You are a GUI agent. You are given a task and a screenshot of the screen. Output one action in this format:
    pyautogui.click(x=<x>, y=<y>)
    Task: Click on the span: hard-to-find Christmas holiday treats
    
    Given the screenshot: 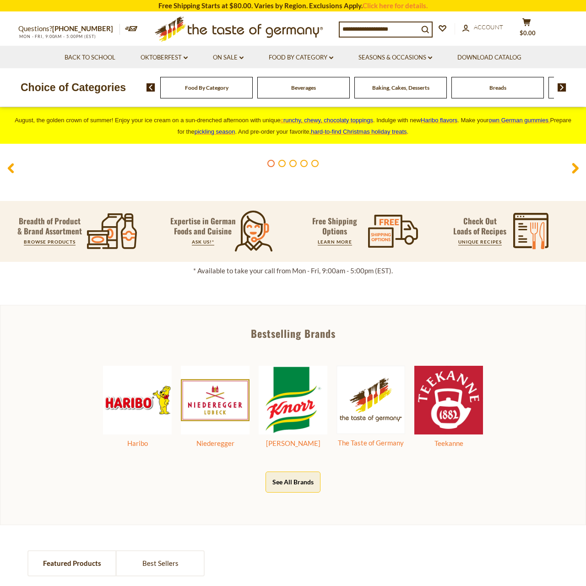 What is the action you would take?
    pyautogui.click(x=359, y=131)
    